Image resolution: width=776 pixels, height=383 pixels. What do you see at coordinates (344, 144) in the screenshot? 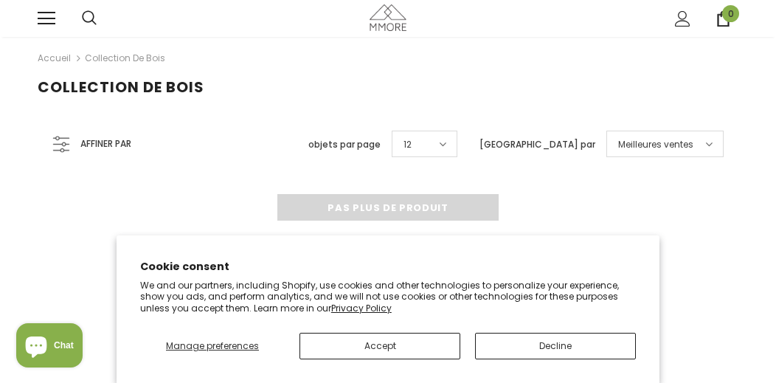
I see `label: objets par page` at bounding box center [344, 144].